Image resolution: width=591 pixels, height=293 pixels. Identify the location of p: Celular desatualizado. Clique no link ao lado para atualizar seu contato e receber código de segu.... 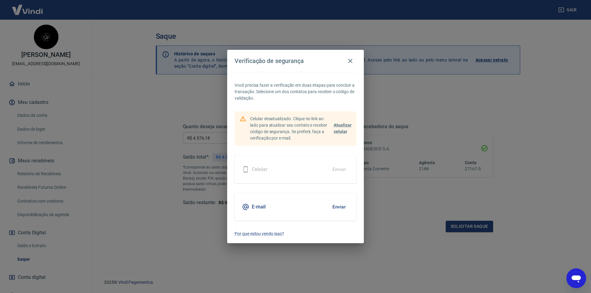
(290, 129).